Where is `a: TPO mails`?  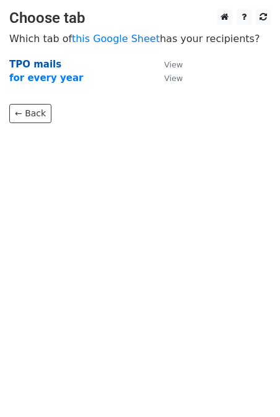
a: TPO mails is located at coordinates (35, 64).